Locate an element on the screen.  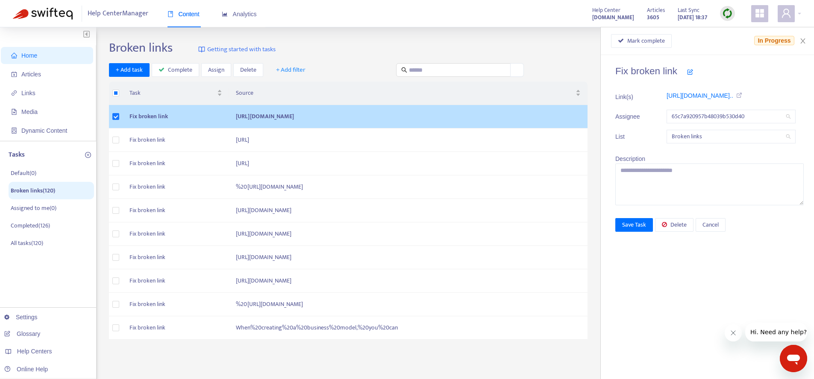
h4: Fix broken link is located at coordinates (709, 71).